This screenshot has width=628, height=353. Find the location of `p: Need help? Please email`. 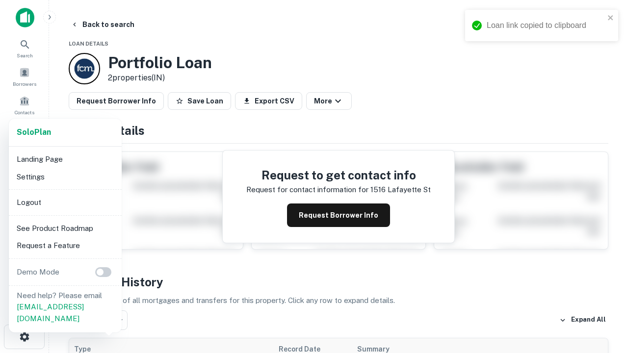

p: Need help? Please email is located at coordinates (65, 307).